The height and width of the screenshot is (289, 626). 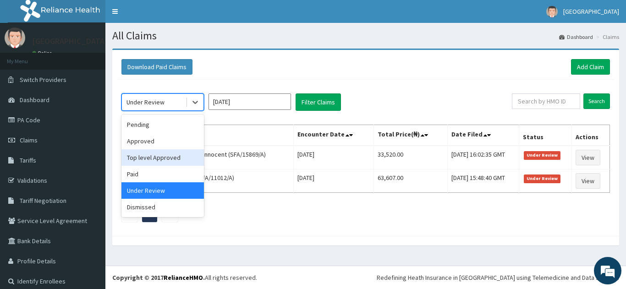 I want to click on li: Claims, so click(x=607, y=37).